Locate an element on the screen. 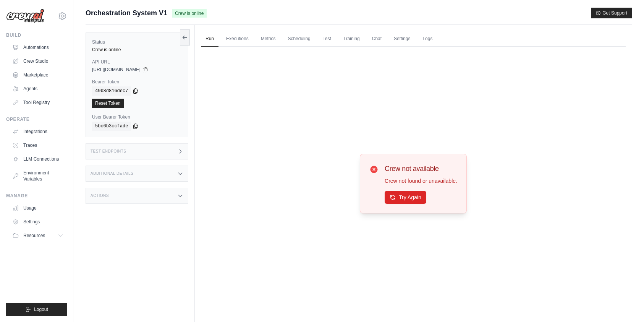 Image resolution: width=644 pixels, height=322 pixels. div: Chat Widget is located at coordinates (625, 304).